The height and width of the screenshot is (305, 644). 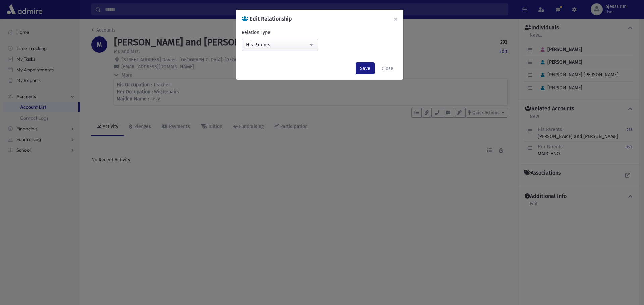 What do you see at coordinates (388, 68) in the screenshot?
I see `button: Close` at bounding box center [388, 68].